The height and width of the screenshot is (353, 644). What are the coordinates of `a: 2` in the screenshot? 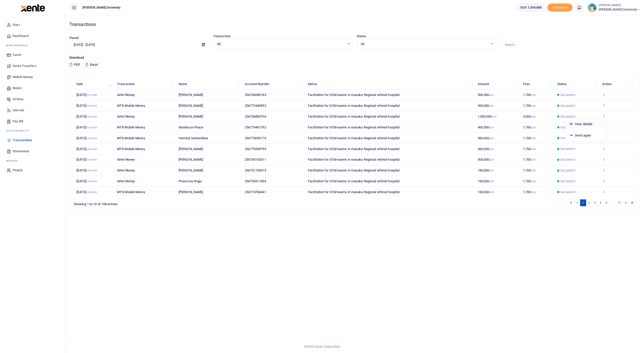 It's located at (589, 203).